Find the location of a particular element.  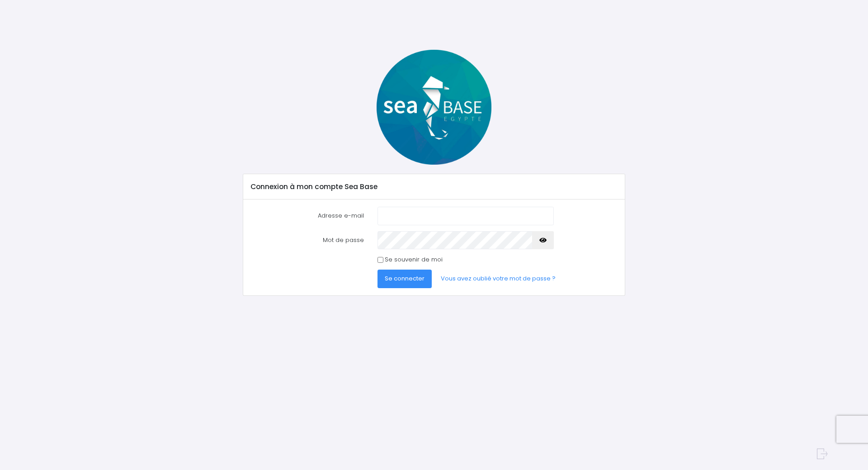

label: Adresse e-mail is located at coordinates (307, 216).